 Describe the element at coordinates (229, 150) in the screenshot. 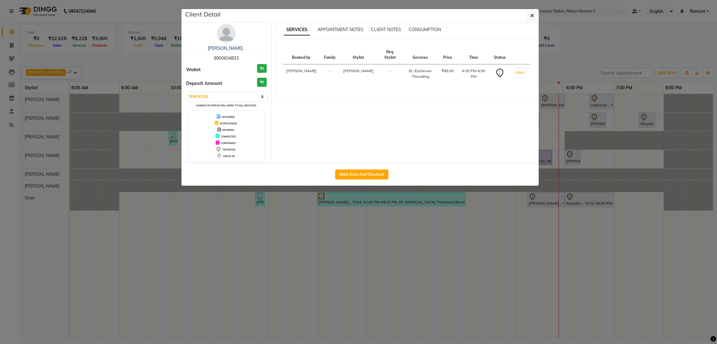

I see `span: TENTATIVE` at that location.